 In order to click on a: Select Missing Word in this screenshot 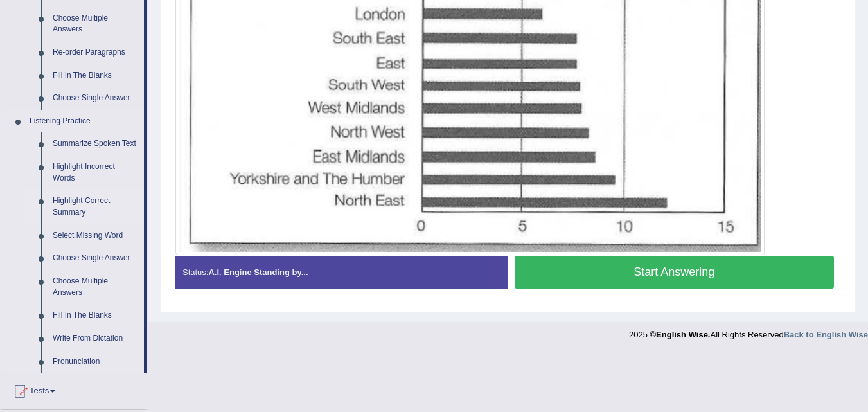, I will do `click(95, 236)`.